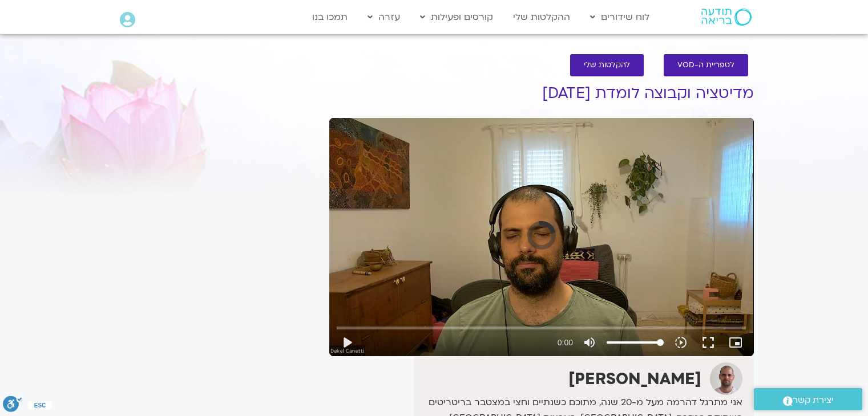  Describe the element at coordinates (384, 17) in the screenshot. I see `a: עזרה` at that location.